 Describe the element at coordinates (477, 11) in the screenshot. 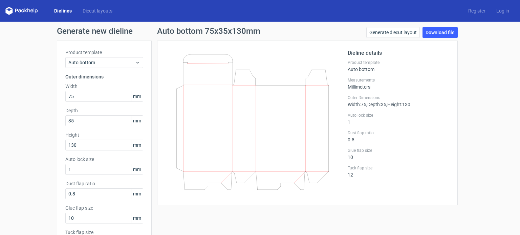

I see `a: Register` at that location.